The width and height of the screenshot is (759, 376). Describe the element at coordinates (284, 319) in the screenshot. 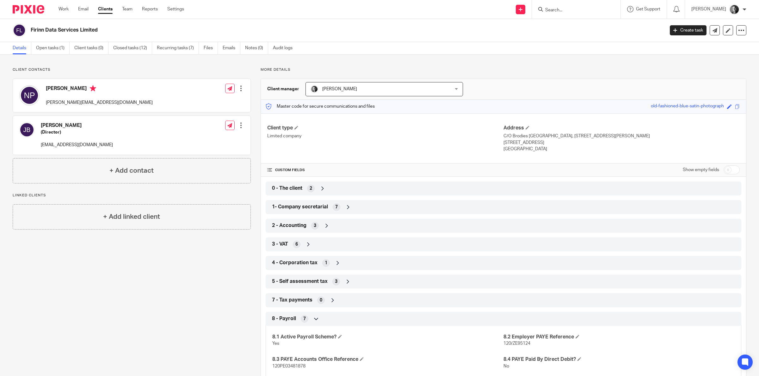

I see `span: 8 - Payroll` at that location.